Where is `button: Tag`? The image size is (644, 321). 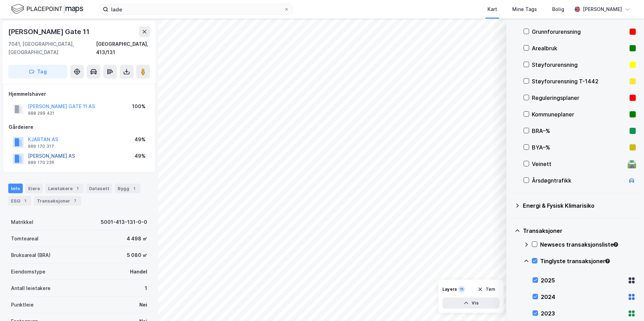
button: Tag is located at coordinates (38, 72).